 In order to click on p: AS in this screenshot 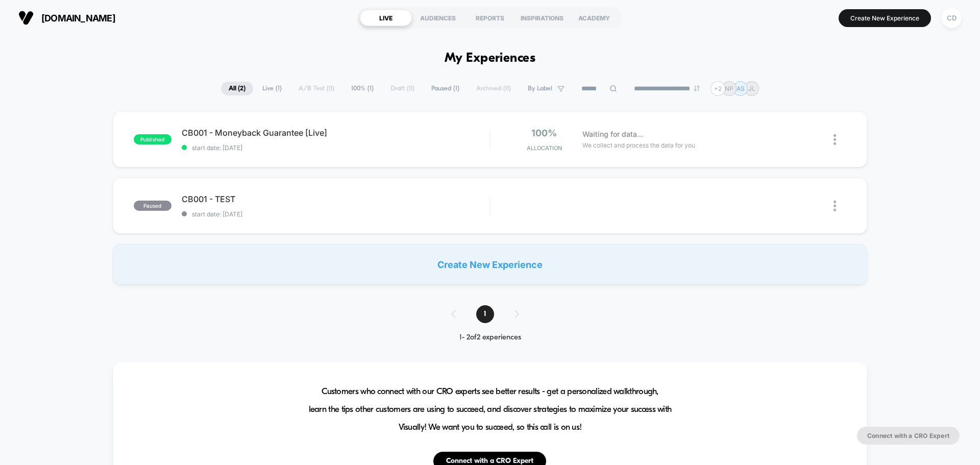, I will do `click(740, 88)`.